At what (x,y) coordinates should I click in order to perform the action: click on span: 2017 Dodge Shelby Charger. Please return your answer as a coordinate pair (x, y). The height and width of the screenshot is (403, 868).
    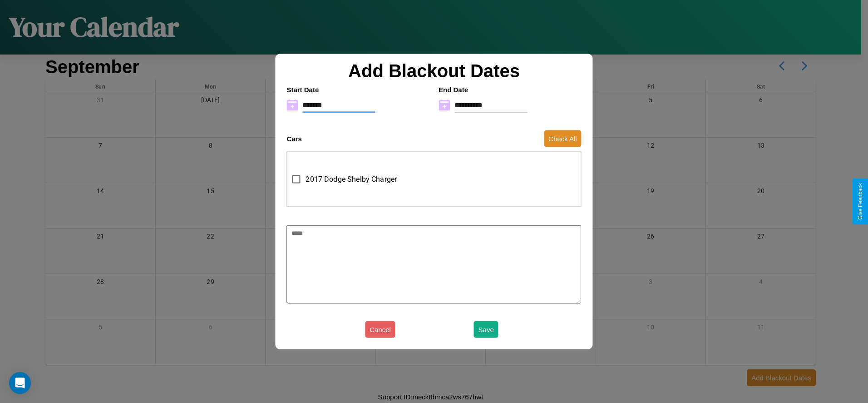
    Looking at the image, I should click on (351, 179).